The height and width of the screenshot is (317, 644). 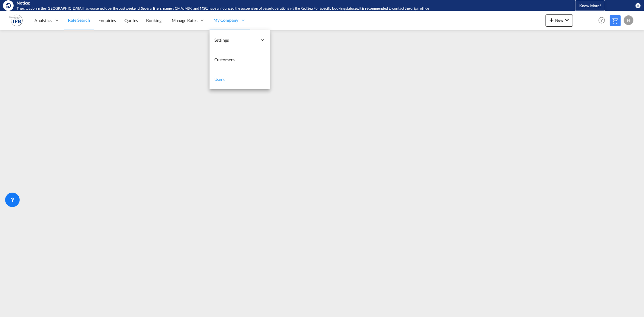 What do you see at coordinates (43, 20) in the screenshot?
I see `span: Analytics` at bounding box center [43, 20].